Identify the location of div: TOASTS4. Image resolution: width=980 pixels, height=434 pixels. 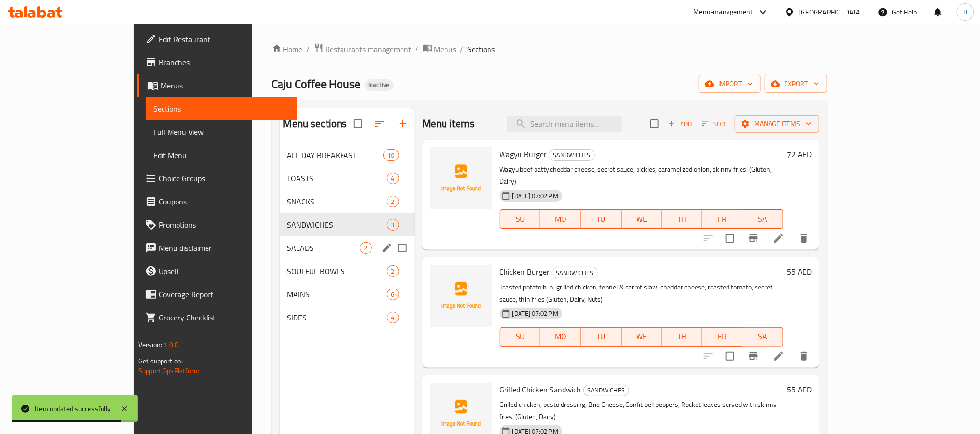
(347, 179).